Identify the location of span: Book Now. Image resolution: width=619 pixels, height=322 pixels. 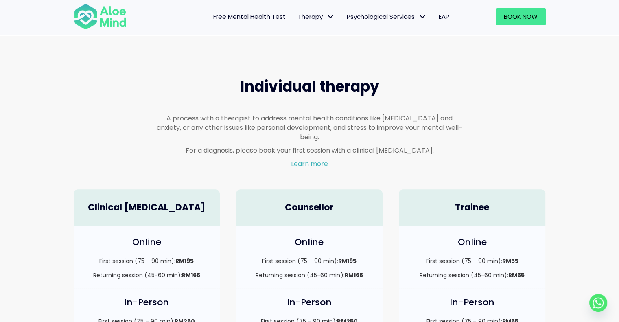
(521, 16).